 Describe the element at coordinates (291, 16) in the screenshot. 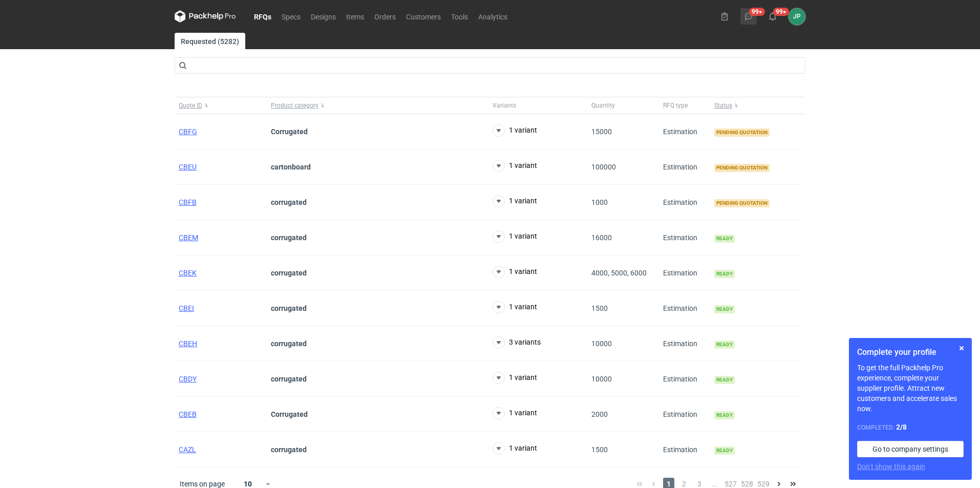

I see `a: Specs` at that location.